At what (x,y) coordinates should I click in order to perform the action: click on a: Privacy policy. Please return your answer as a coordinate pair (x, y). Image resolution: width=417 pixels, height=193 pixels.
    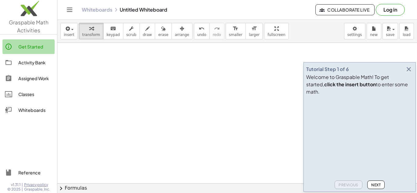
    Looking at the image, I should click on (37, 185).